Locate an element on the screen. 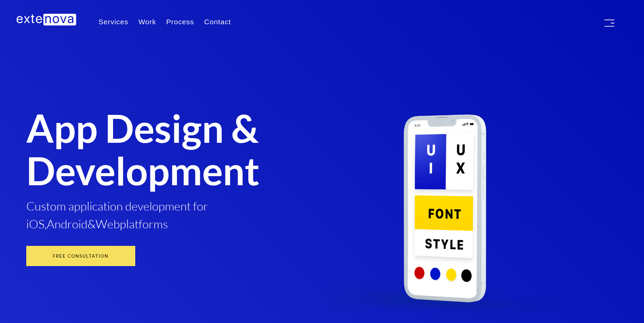 The height and width of the screenshot is (323, 644). img: Menu is located at coordinates (609, 23).